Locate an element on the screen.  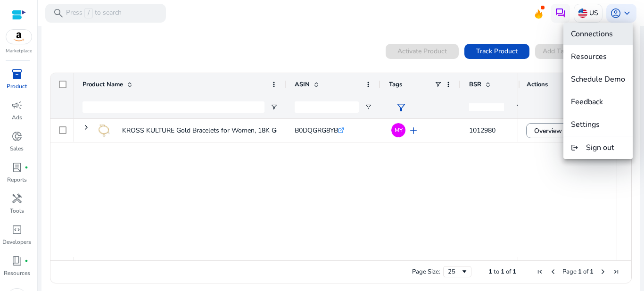
span: Resources is located at coordinates (589, 57).